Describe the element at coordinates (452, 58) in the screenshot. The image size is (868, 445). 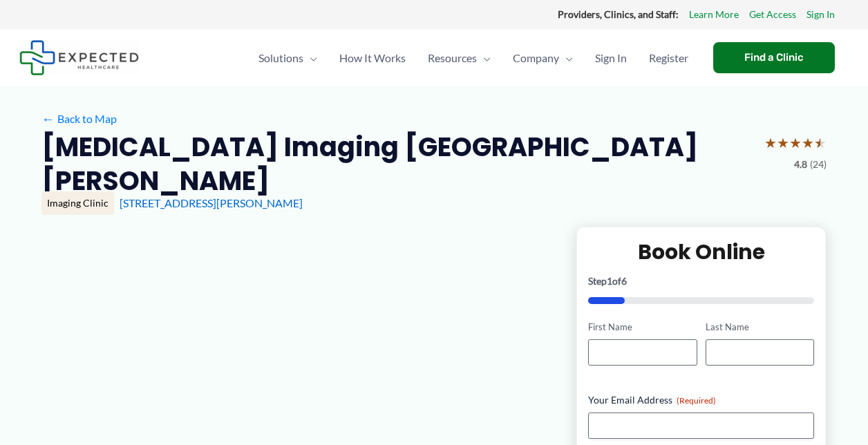
I see `span: Resources` at that location.